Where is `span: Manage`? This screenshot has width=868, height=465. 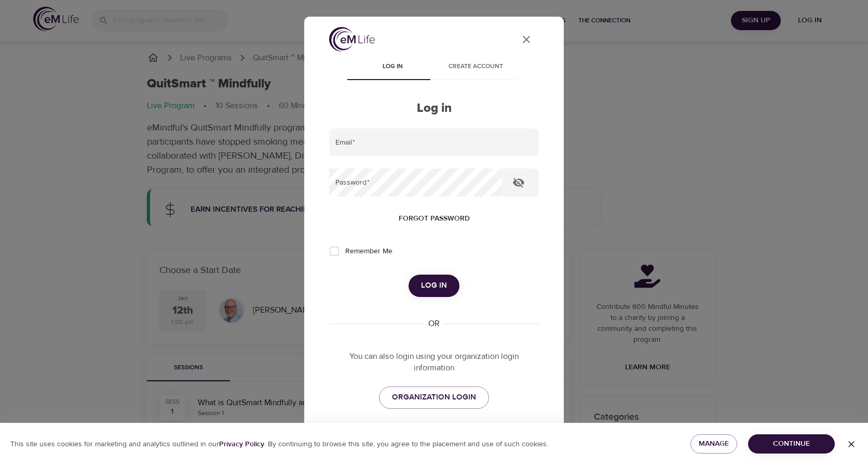 span: Manage is located at coordinates (714, 444).